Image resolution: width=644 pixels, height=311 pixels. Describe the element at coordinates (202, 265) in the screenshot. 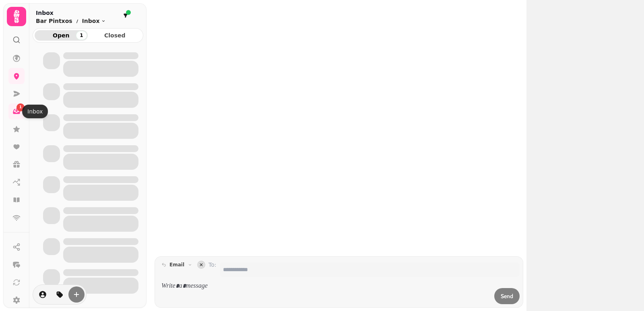

I see `button: collapse` at that location.